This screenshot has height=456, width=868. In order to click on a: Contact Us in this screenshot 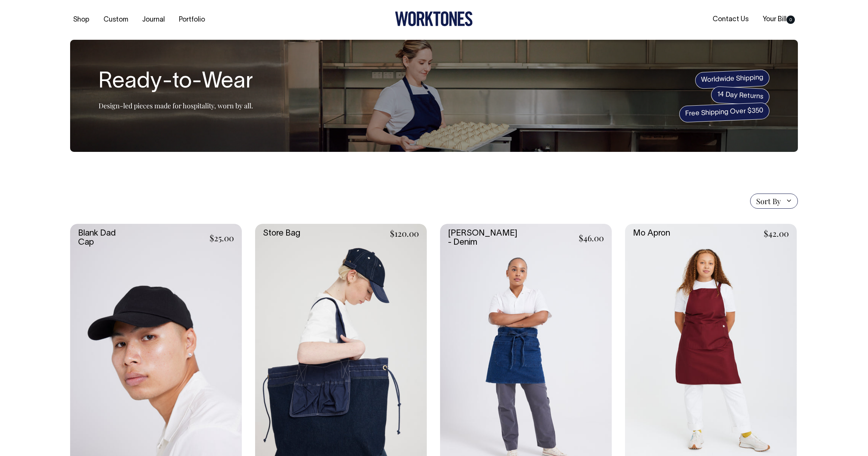, I will do `click(731, 19)`.